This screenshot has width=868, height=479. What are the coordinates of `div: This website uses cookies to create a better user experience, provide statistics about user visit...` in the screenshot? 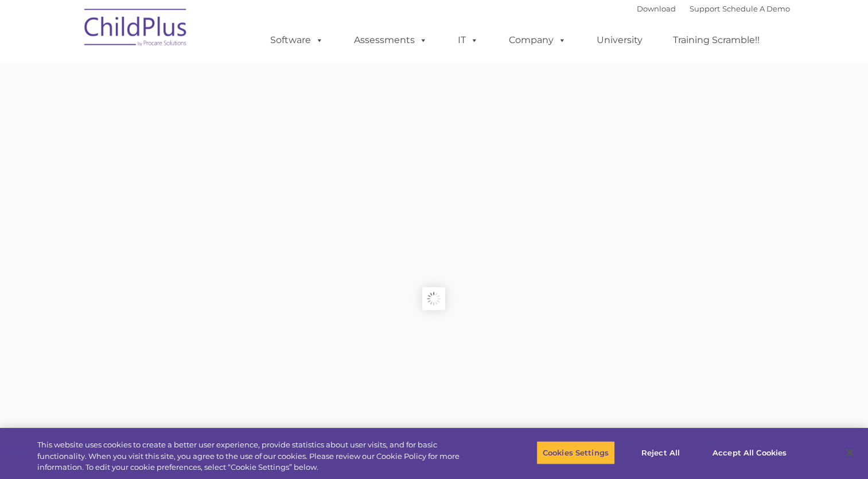 It's located at (257, 456).